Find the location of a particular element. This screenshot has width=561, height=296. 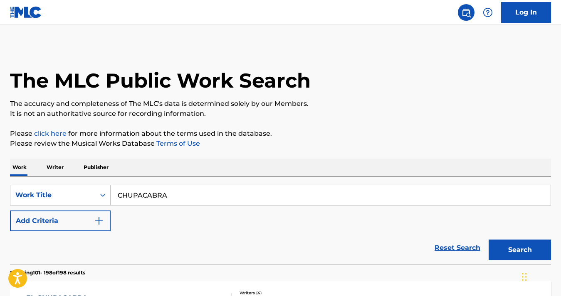

p: It is not an authoritative source for recording information. is located at coordinates (280, 114).